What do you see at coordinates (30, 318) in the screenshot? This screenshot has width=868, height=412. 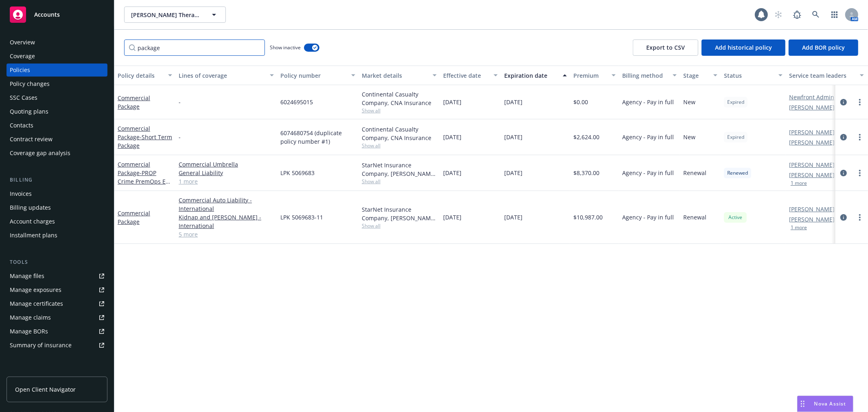 I see `div: Manage claims` at bounding box center [30, 318].